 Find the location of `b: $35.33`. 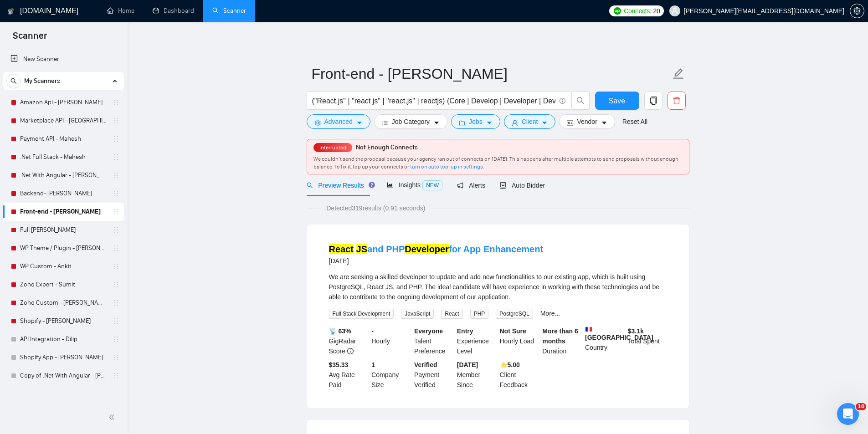

b: $35.33 is located at coordinates (339, 364).